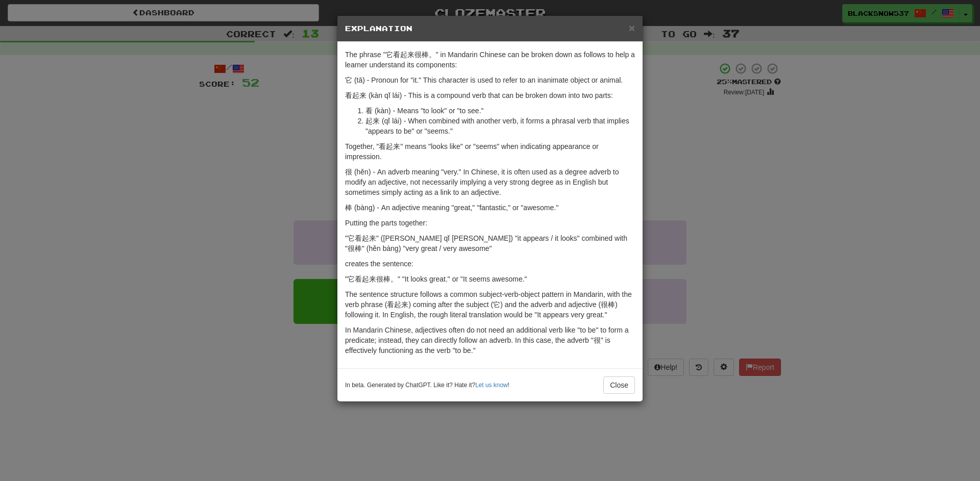 The height and width of the screenshot is (481, 980). I want to click on p: Together, "看起来" means "looks like" or "seems" when indicating appearance or impression., so click(490, 152).